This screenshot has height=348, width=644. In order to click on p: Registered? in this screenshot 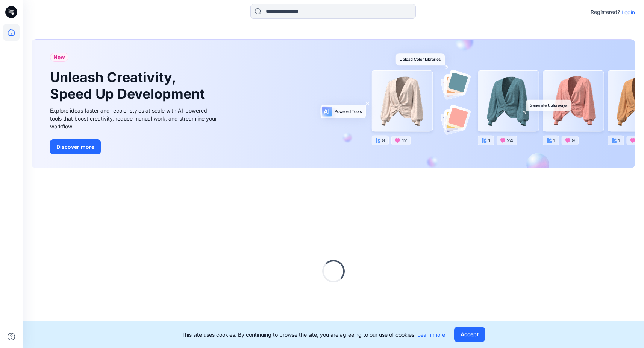, I will do `click(605, 12)`.